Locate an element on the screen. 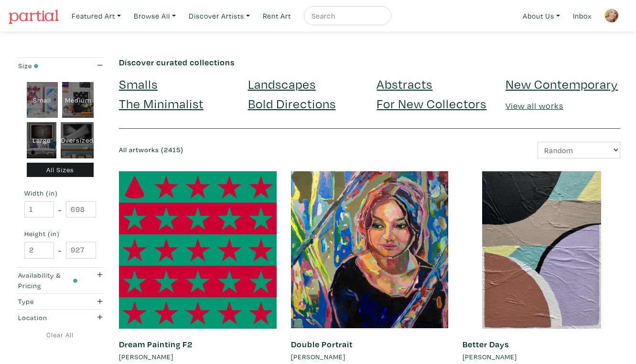  button: Availability & Pricing is located at coordinates (60, 281).